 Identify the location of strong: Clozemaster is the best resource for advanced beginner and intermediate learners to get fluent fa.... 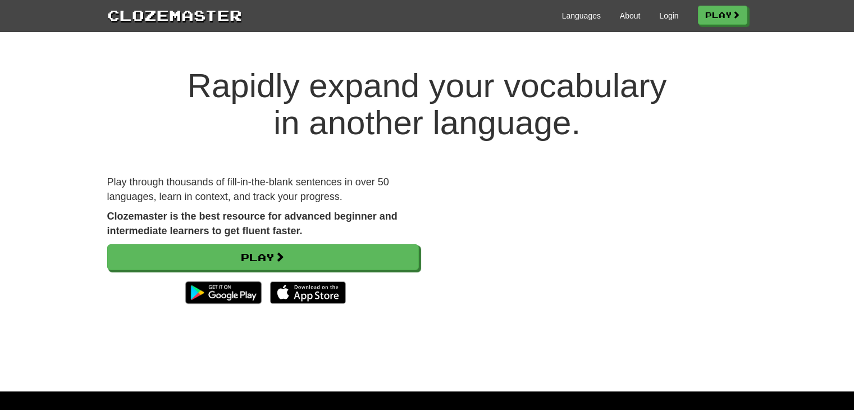
(252, 223).